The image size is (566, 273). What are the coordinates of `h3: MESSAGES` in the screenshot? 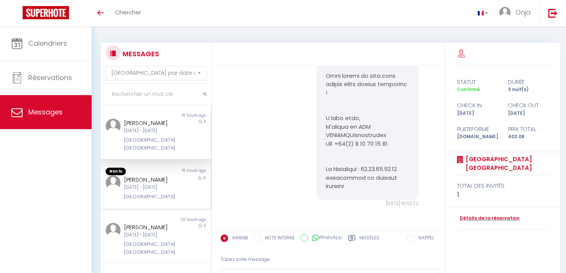 It's located at (140, 54).